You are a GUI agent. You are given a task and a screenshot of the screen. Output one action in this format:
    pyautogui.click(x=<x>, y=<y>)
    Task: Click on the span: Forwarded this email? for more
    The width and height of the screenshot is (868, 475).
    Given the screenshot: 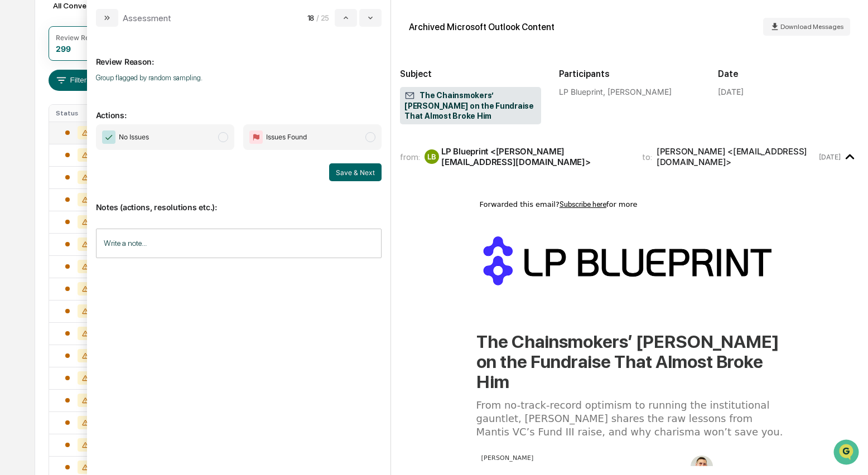 What is the action you would take?
    pyautogui.click(x=558, y=204)
    